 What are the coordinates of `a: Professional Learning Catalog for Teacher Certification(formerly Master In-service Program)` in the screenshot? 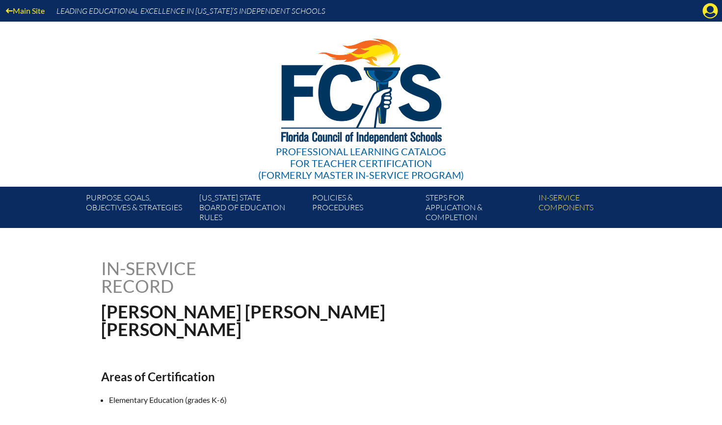 It's located at (361, 101).